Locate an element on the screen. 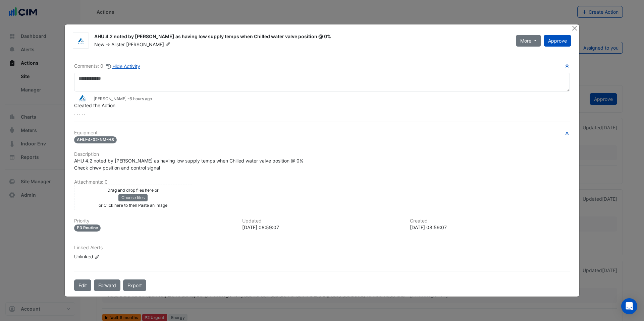 The width and height of the screenshot is (644, 321). button: Close is located at coordinates (575, 28).